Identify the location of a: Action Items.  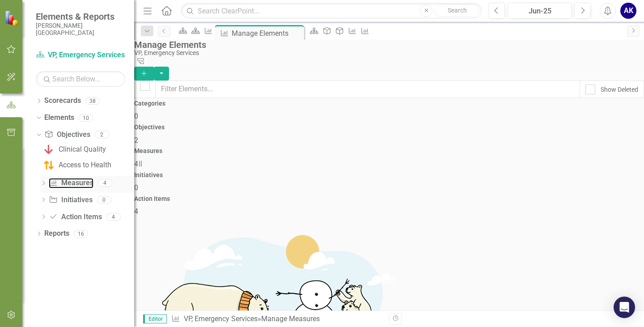
(76, 217).